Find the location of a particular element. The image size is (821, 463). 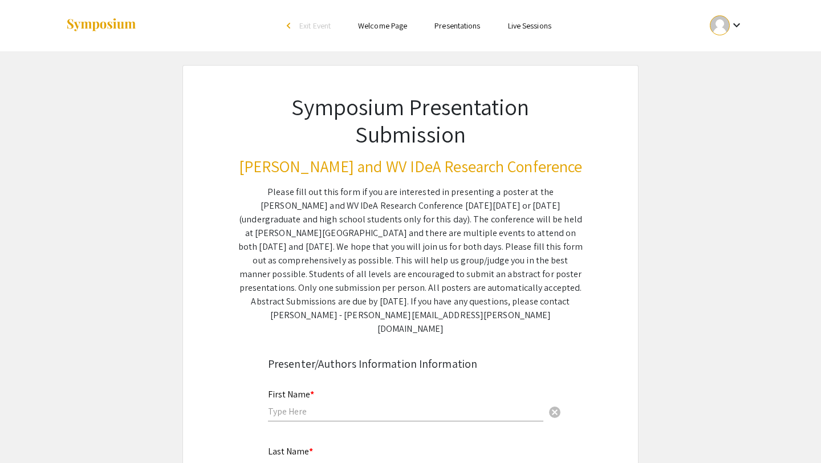

mat-label: First Name is located at coordinates (291, 394).